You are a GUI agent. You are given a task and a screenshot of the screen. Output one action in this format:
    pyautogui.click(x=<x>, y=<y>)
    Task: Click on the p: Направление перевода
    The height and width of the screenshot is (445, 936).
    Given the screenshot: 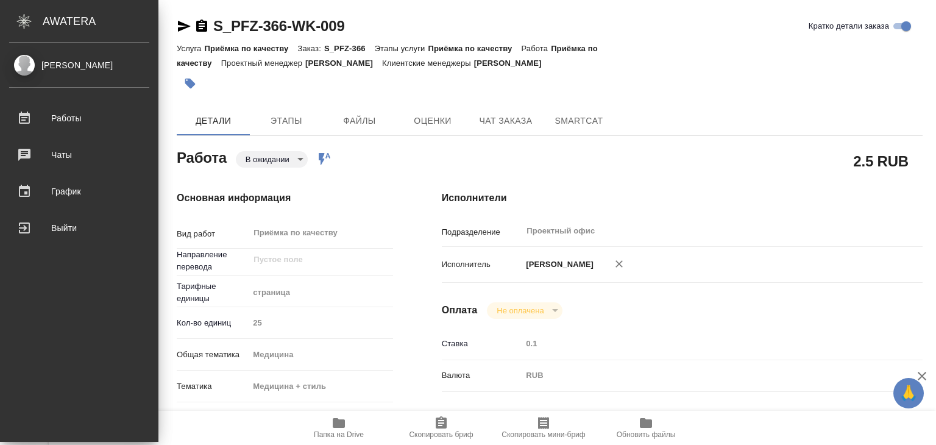 What is the action you would take?
    pyautogui.click(x=213, y=261)
    